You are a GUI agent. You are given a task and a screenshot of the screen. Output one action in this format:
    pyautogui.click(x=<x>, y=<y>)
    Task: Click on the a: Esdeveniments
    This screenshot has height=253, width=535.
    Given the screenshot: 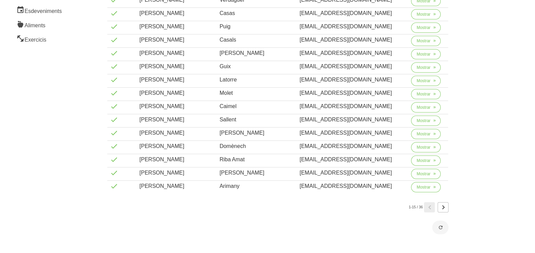 What is the action you would take?
    pyautogui.click(x=41, y=10)
    